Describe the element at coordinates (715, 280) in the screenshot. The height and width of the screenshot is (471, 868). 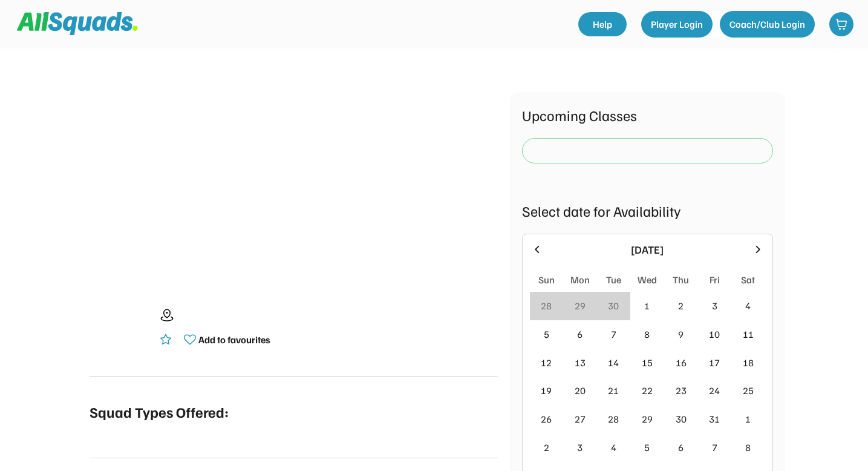
I see `div: Fri` at that location.